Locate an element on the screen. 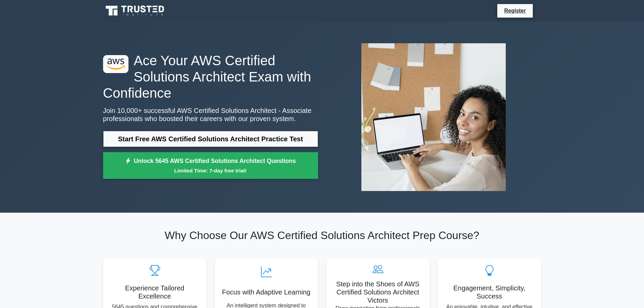 The image size is (644, 308). a: Start Free AWS Certified Solutions Architect Practice Test is located at coordinates (211, 139).